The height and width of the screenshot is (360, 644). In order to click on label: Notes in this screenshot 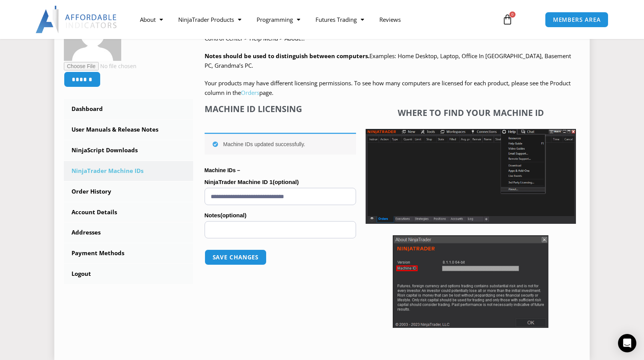, I will do `click(280, 216)`.